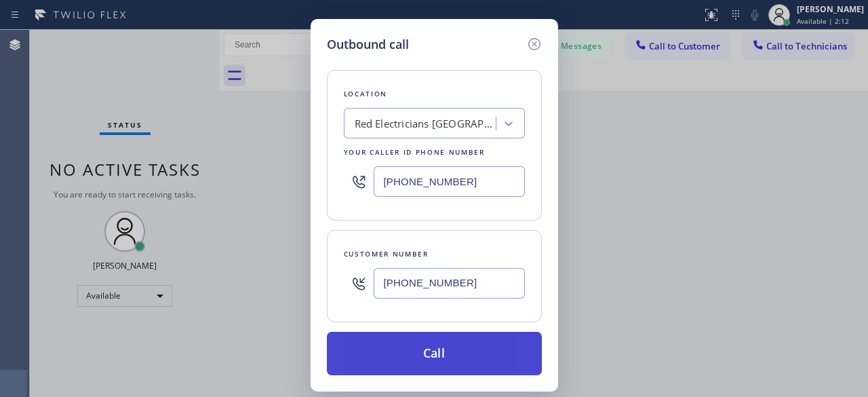 Image resolution: width=868 pixels, height=397 pixels. What do you see at coordinates (434, 152) in the screenshot?
I see `div: Your caller id phone number` at bounding box center [434, 152].